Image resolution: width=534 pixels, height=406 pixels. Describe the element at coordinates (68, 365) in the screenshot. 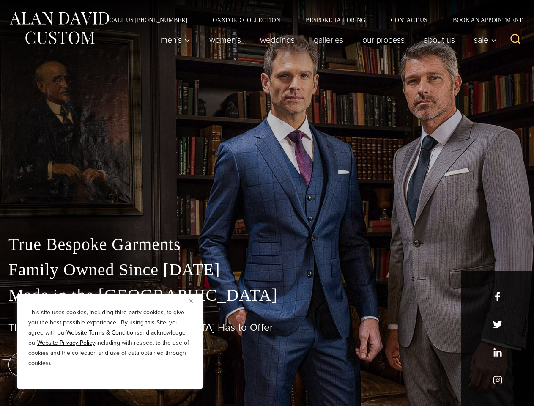

I see `a: book an appointment` at that location.